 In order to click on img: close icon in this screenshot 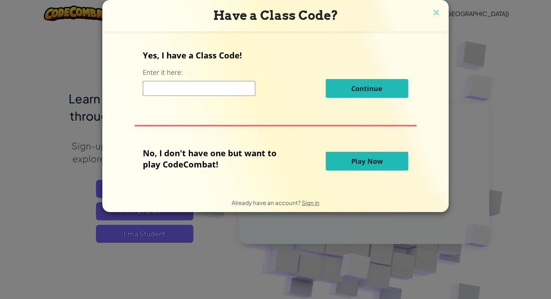, I will do `click(436, 13)`.